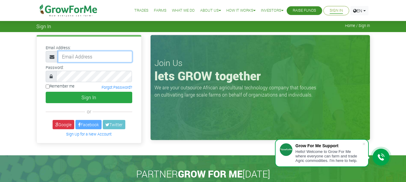 Image resolution: width=406 pixels, height=182 pixels. What do you see at coordinates (55, 68) in the screenshot?
I see `label: Password:` at bounding box center [55, 68].